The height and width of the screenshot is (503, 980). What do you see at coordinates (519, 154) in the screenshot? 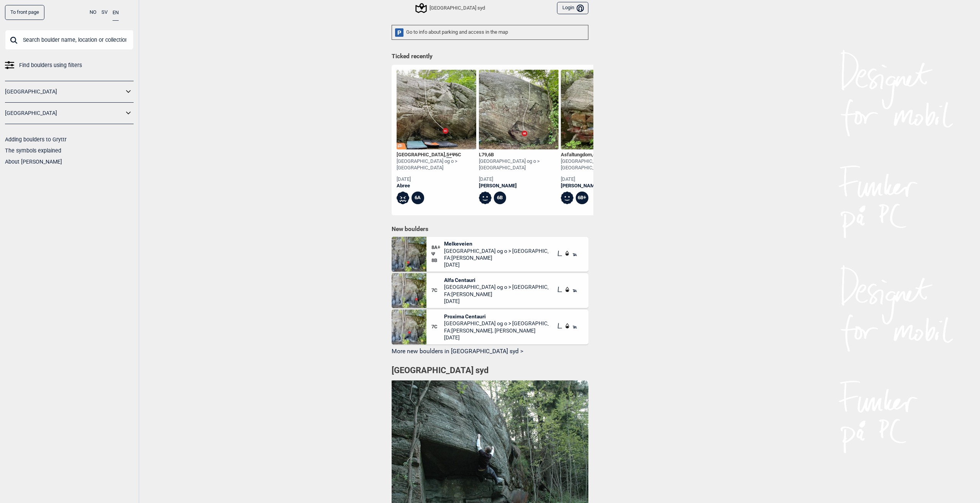
I see `div: L79 ,` at bounding box center [519, 154].